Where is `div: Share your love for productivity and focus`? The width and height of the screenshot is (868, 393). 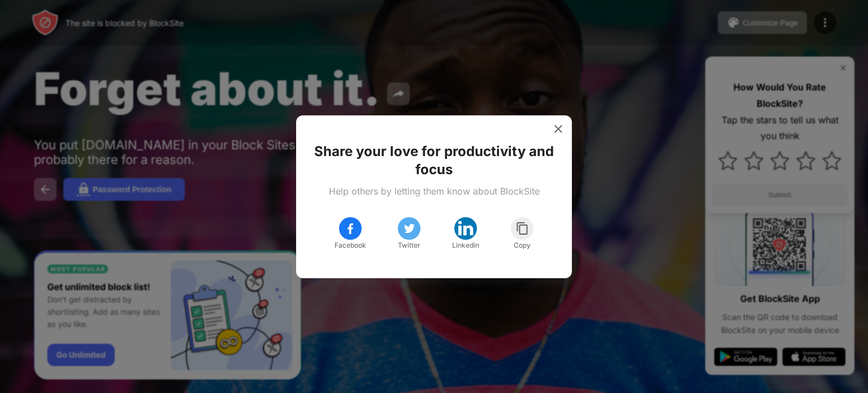
div: Share your love for productivity and focus is located at coordinates (434, 160).